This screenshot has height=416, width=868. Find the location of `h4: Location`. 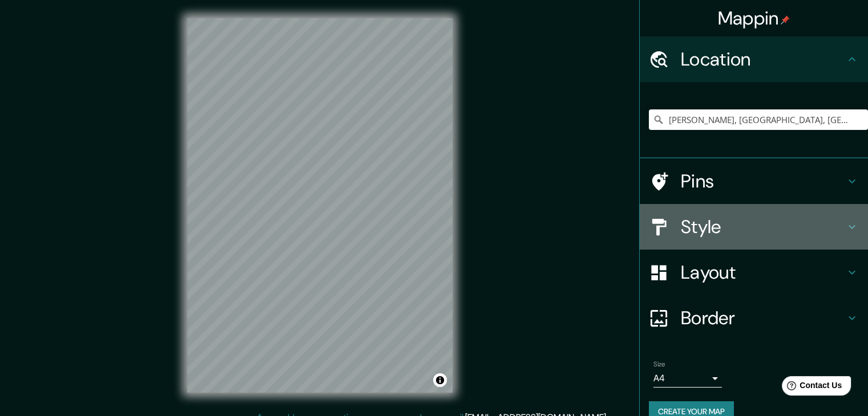

h4: Location is located at coordinates (763, 59).